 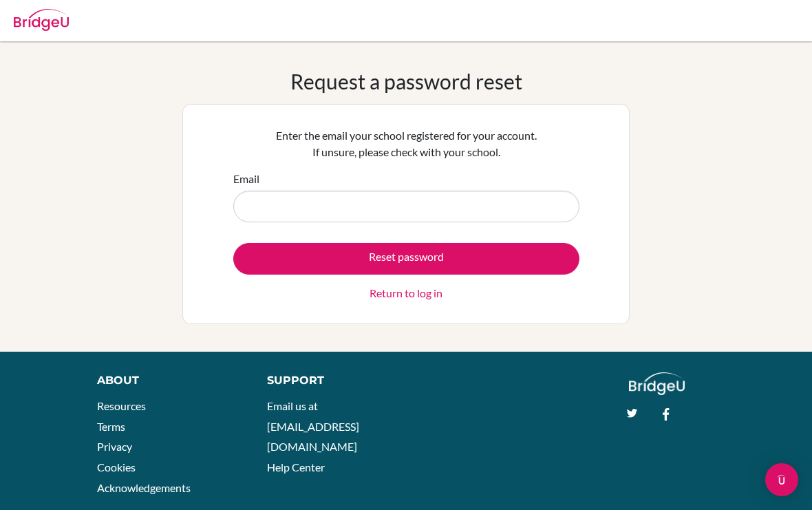 What do you see at coordinates (406, 259) in the screenshot?
I see `button: Reset password` at bounding box center [406, 259].